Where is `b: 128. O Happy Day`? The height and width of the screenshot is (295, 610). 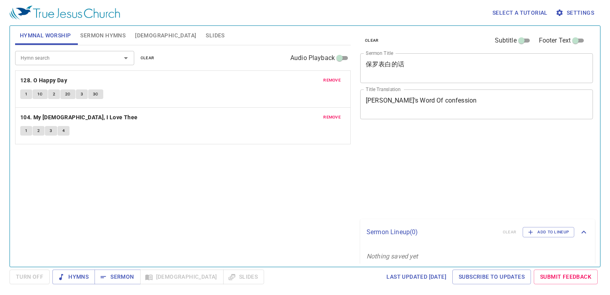 b: 128. O Happy Day is located at coordinates (44, 80).